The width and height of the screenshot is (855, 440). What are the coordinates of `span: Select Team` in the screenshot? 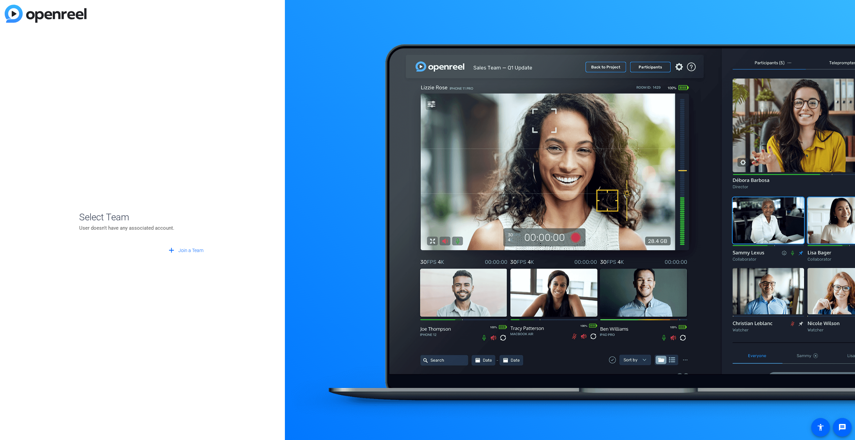 It's located at (143, 217).